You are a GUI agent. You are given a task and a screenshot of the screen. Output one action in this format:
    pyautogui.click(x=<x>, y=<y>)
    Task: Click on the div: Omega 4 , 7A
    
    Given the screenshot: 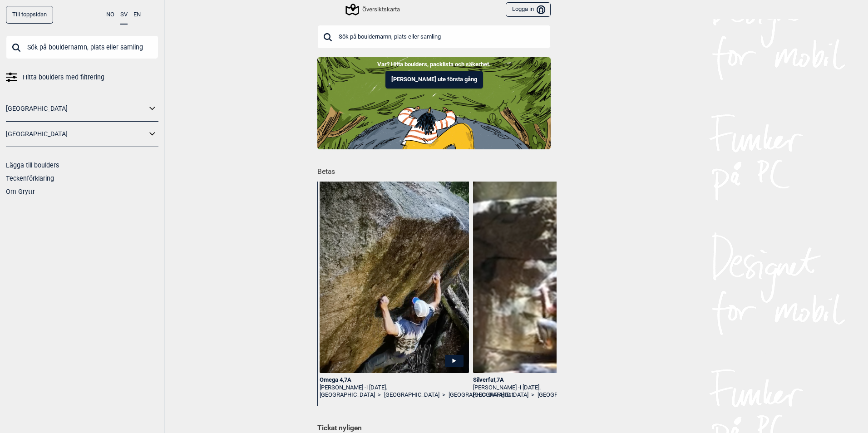 What is the action you would take?
    pyautogui.click(x=394, y=380)
    